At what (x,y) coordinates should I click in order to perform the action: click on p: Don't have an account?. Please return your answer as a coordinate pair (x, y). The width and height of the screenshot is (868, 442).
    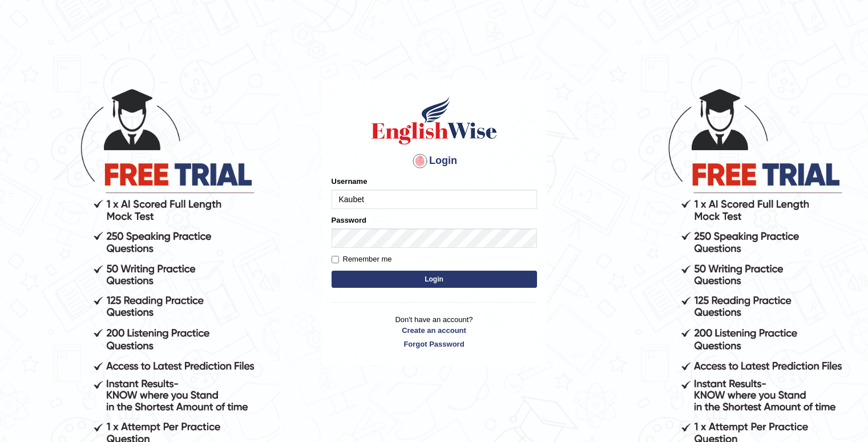
    Looking at the image, I should click on (434, 332).